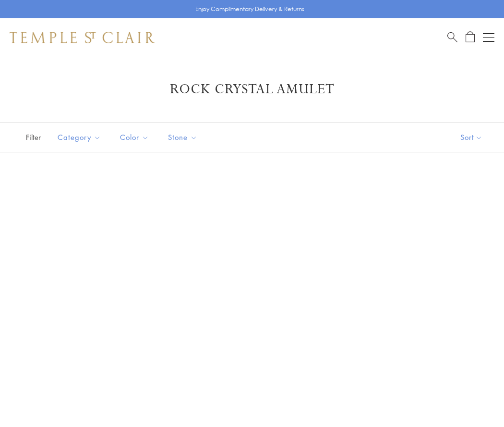  What do you see at coordinates (135, 137) in the screenshot?
I see `button: Color` at bounding box center [135, 137].